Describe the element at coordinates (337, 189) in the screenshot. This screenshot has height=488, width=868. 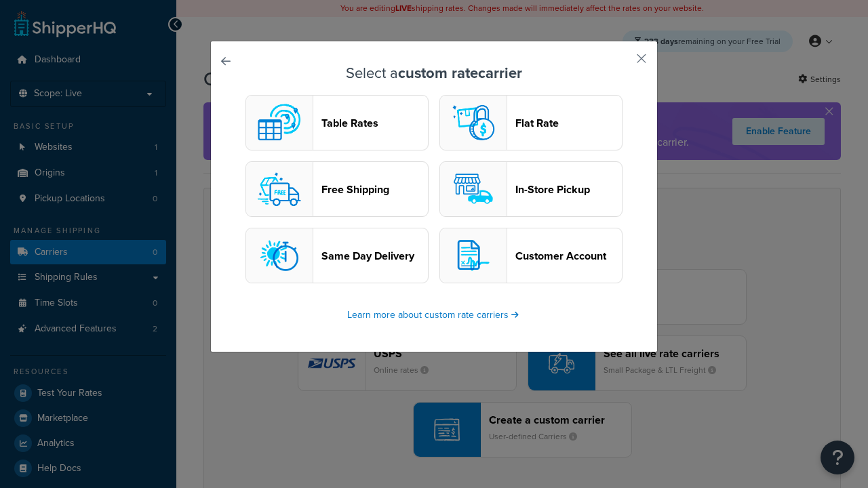
I see `button: free logoFree Shipping` at that location.